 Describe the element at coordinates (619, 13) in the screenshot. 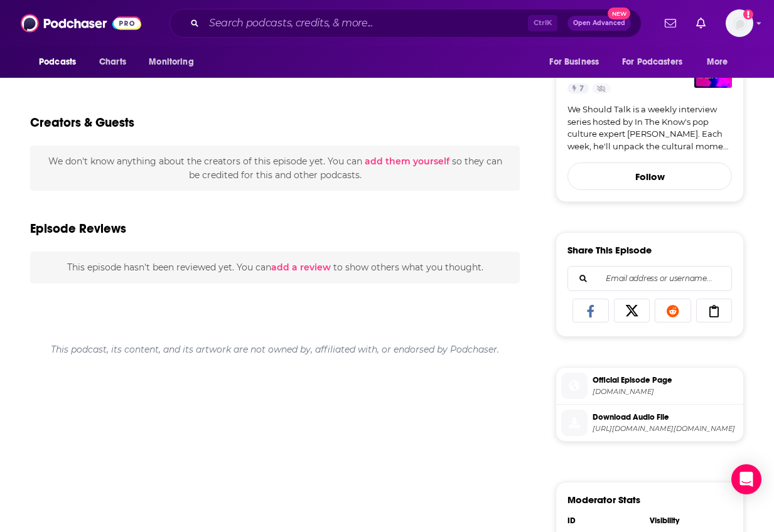

I see `span: New` at that location.